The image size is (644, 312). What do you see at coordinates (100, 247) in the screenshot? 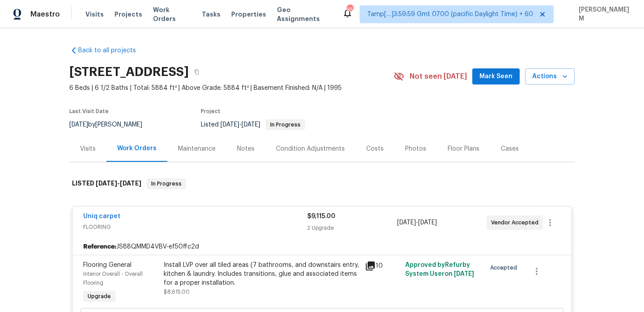
I see `b: Reference:` at bounding box center [100, 247].